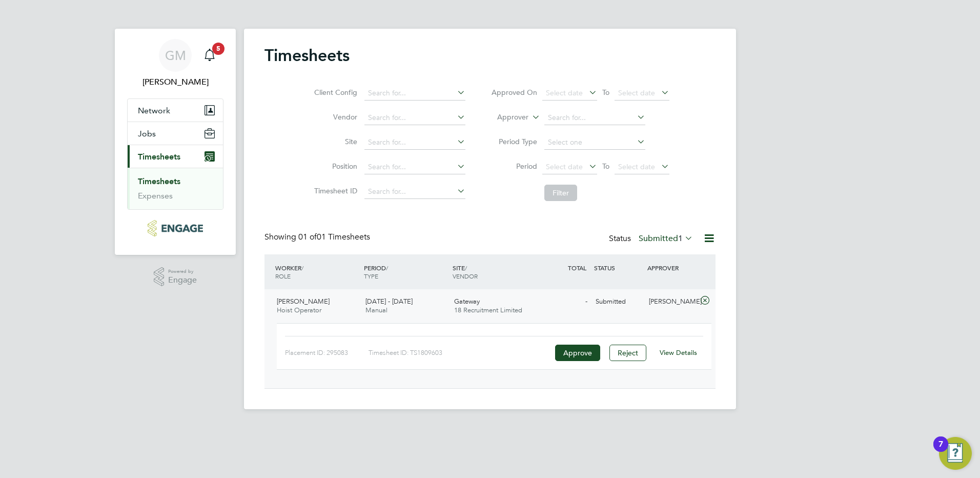 Image resolution: width=980 pixels, height=478 pixels. I want to click on span: 5, so click(218, 49).